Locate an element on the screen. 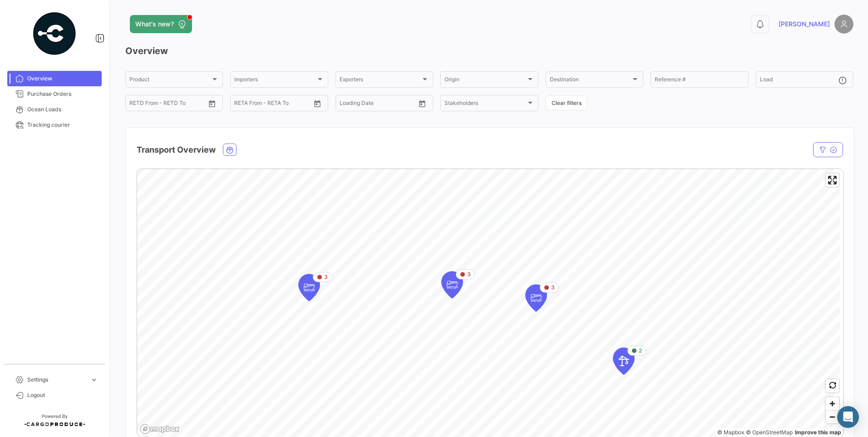 Image resolution: width=868 pixels, height=437 pixels. span: expand_more is located at coordinates (94, 380).